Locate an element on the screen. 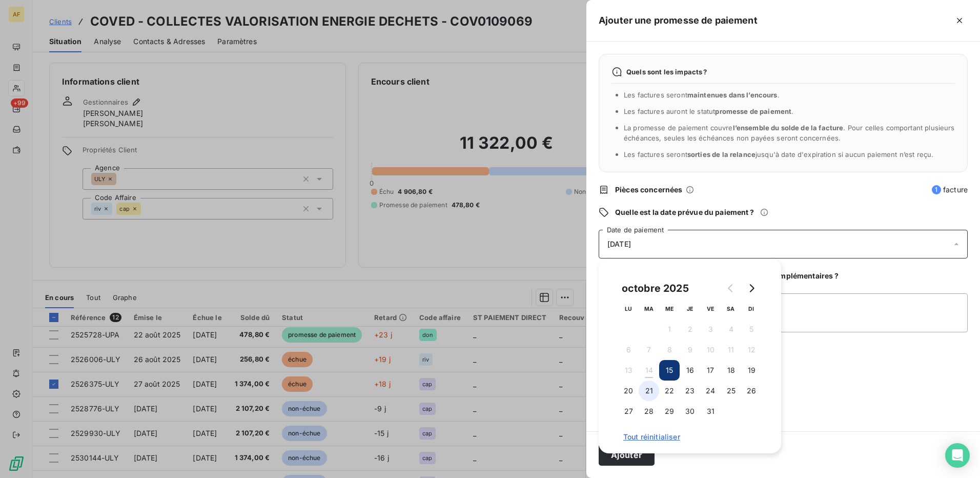  th: mardi is located at coordinates (649, 309).